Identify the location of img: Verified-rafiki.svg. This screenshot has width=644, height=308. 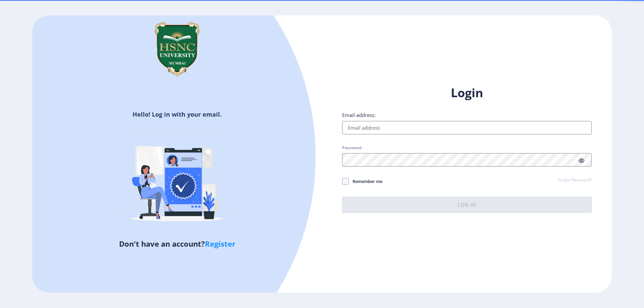
(177, 179).